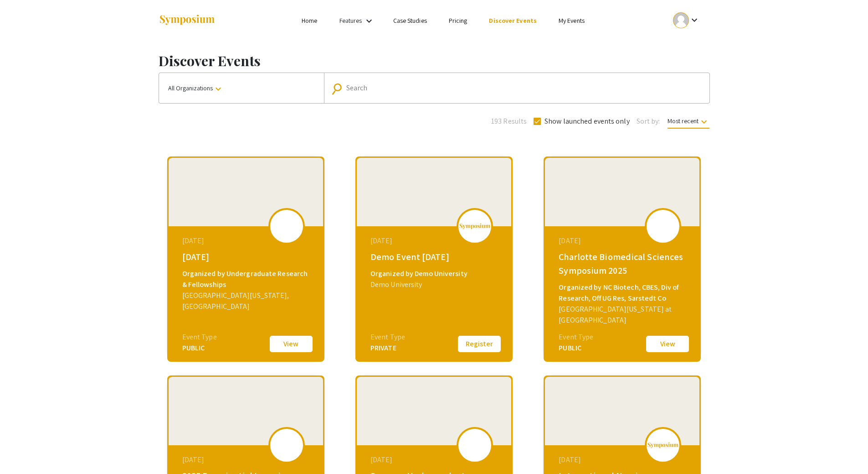  Describe the element at coordinates (689, 122) in the screenshot. I see `span: Most recent` at that location.